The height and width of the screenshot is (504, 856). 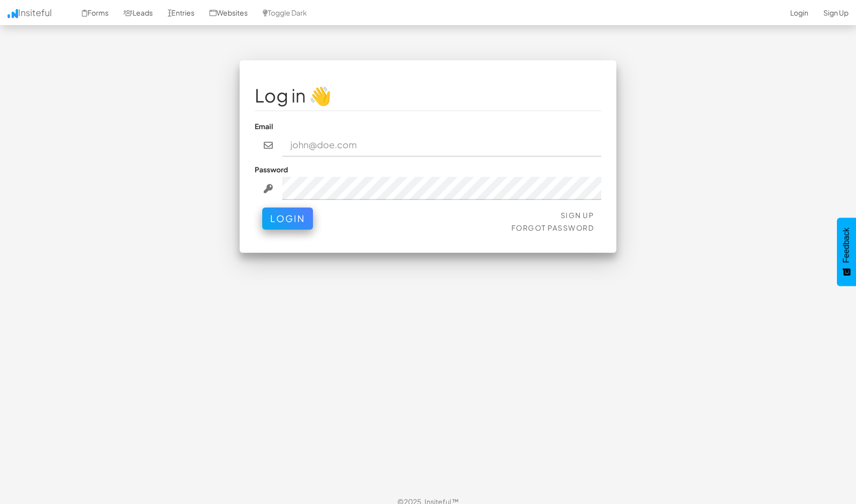 I want to click on button: Feedback - Show survey, so click(x=846, y=252).